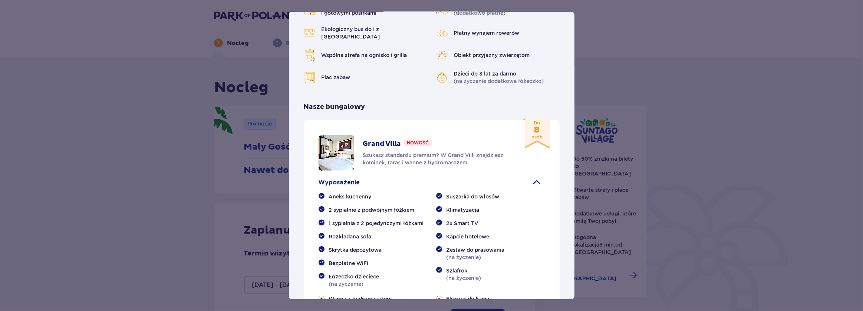  Describe the element at coordinates (371, 210) in the screenshot. I see `span: 2 sypialnie z podwójnym łóżkiem` at that location.